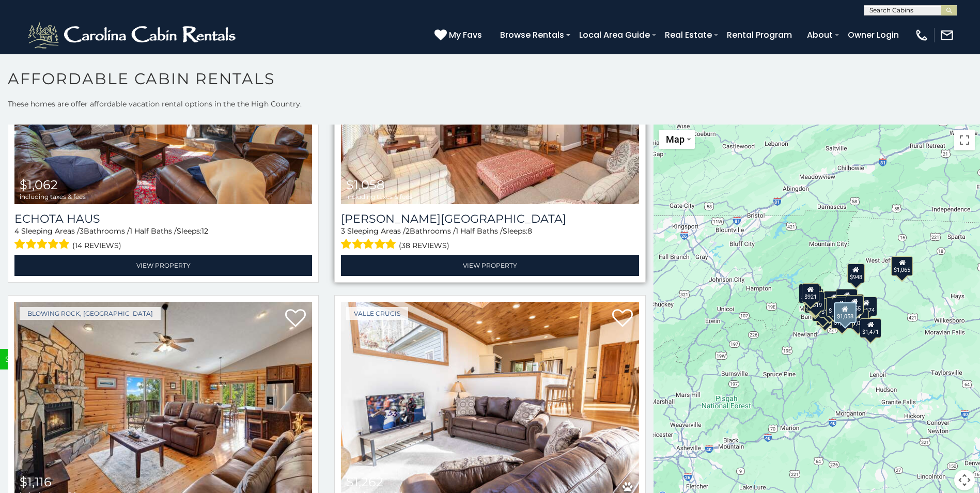  What do you see at coordinates (614, 35) in the screenshot?
I see `a: Local Area Guide` at bounding box center [614, 35].